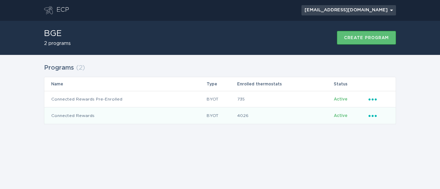 Image resolution: width=440 pixels, height=189 pixels. What do you see at coordinates (63, 10) in the screenshot?
I see `div: ECP` at bounding box center [63, 10].